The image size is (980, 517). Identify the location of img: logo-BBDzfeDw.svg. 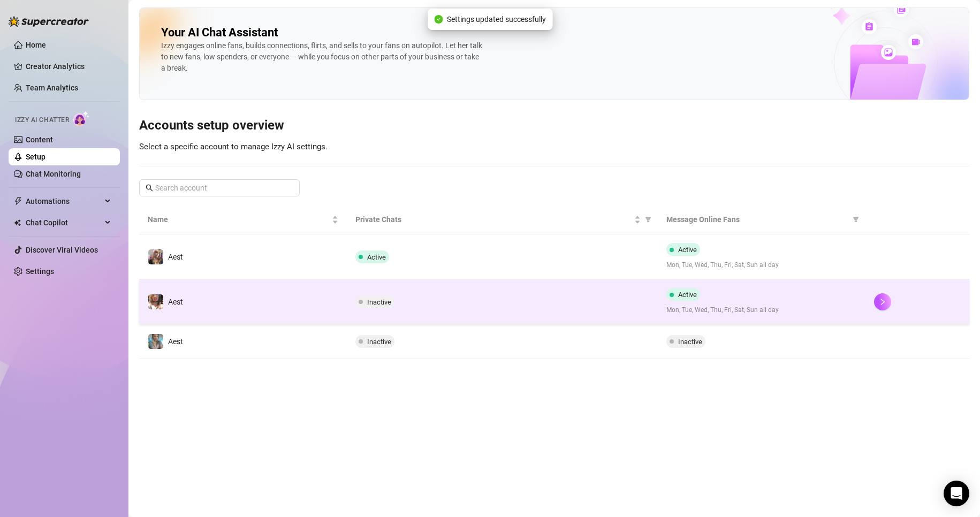
(49, 21).